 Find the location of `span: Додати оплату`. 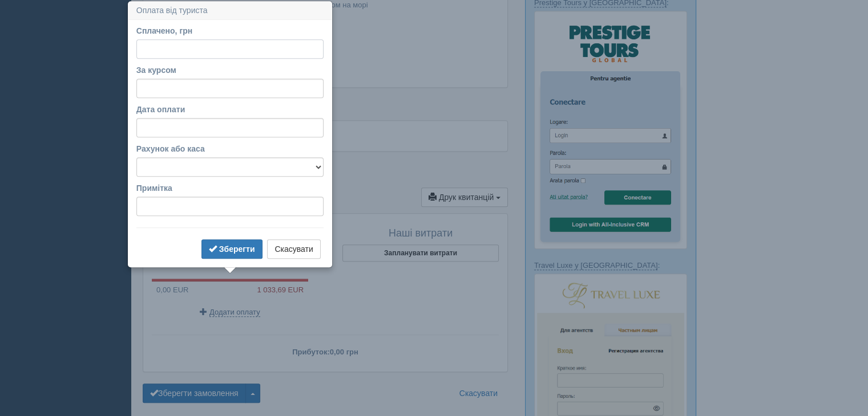

span: Додати оплату is located at coordinates (234, 313).